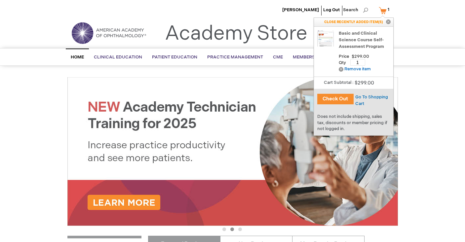 This screenshot has height=242, width=465. What do you see at coordinates (354, 69) in the screenshot?
I see `a: Remove item` at bounding box center [354, 69].